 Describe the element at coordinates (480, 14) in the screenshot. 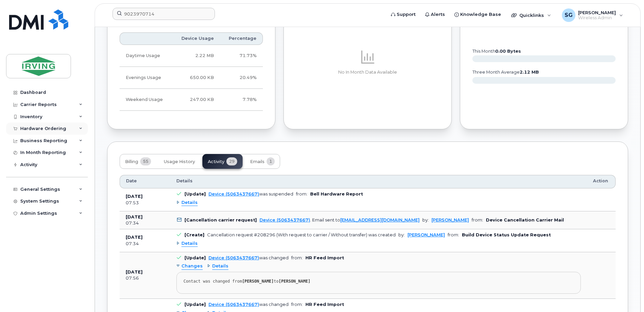

I see `span: Knowledge Base` at that location.